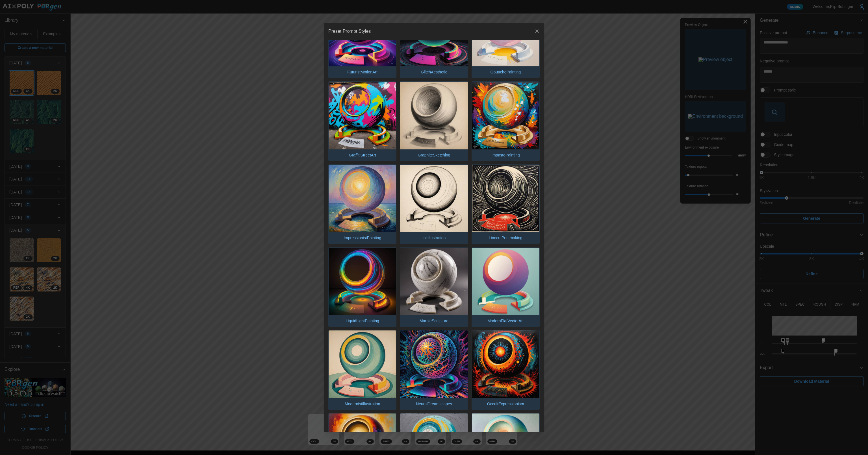 This screenshot has height=455, width=868. I want to click on img: ModernistIllustration.jpg, so click(362, 364).